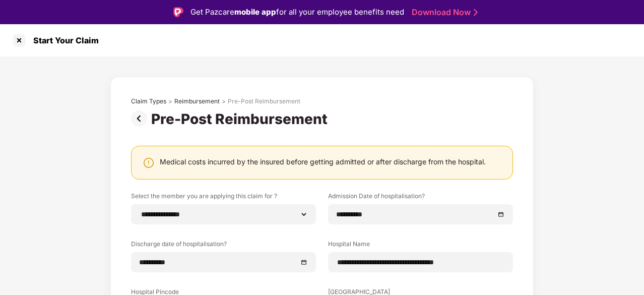  Describe the element at coordinates (63, 40) in the screenshot. I see `div: Start Your Claim` at that location.